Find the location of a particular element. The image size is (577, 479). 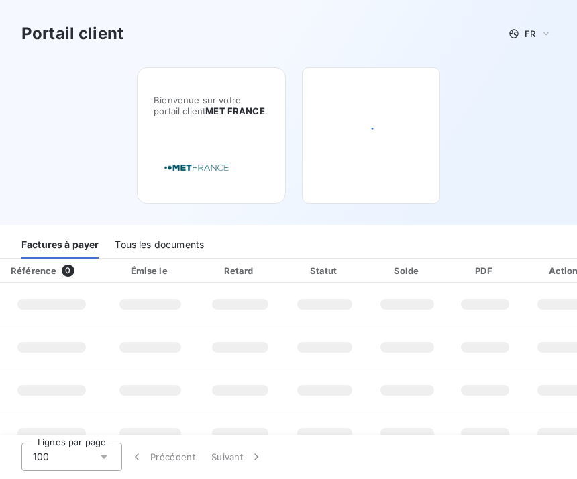

div: Émise le is located at coordinates (150, 271).